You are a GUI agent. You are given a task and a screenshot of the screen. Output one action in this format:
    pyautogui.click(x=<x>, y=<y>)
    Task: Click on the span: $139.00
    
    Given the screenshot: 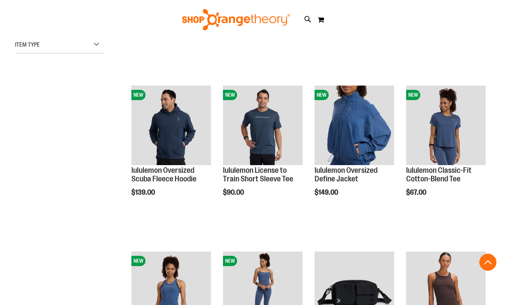 What is the action you would take?
    pyautogui.click(x=144, y=192)
    